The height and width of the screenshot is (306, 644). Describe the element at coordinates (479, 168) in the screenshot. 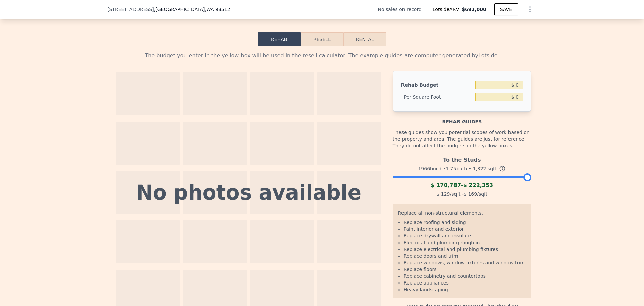

I see `span: 1,322` at that location.